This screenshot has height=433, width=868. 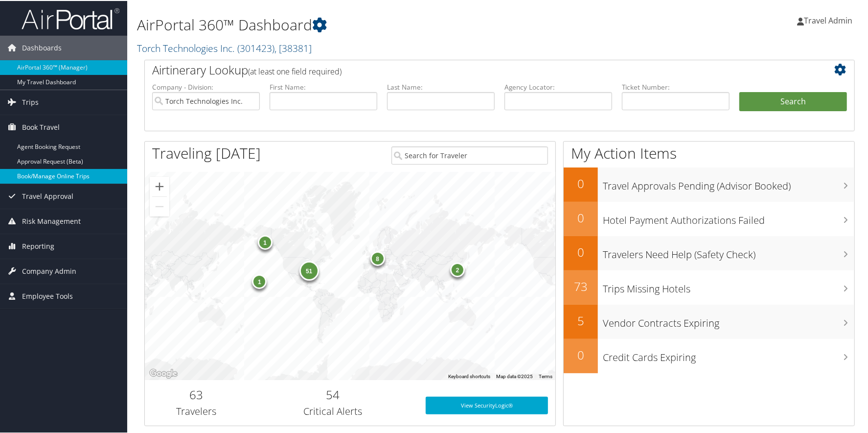 I want to click on span: Reporting, so click(x=38, y=246).